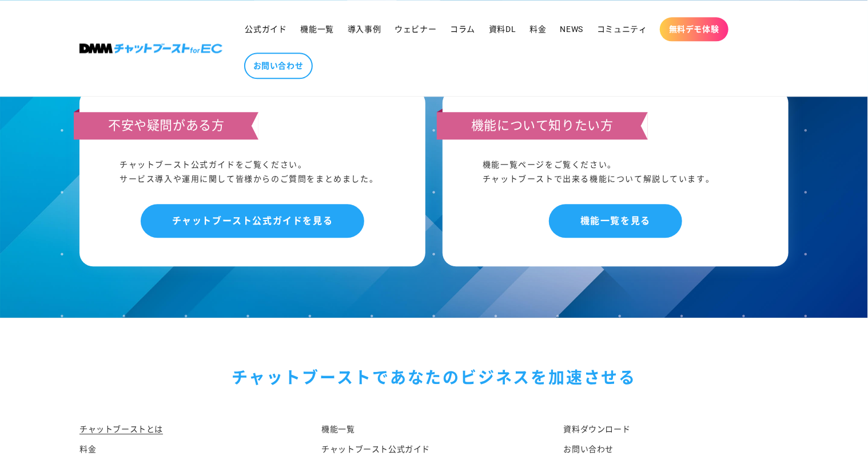 The height and width of the screenshot is (456, 868). I want to click on span: ウェビナー, so click(415, 29).